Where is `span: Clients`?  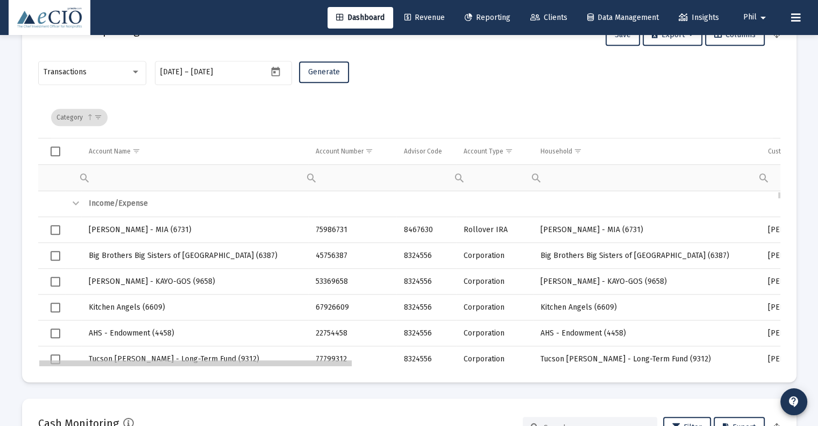
span: Clients is located at coordinates (549, 17).